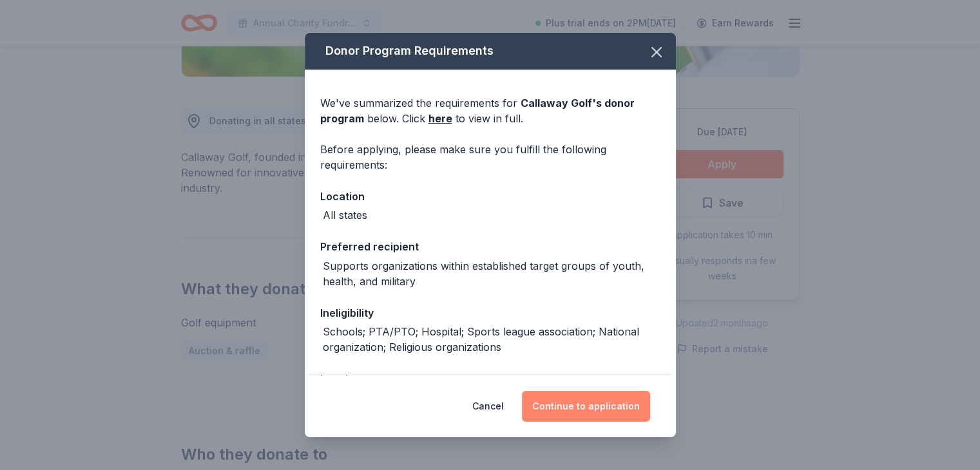 This screenshot has height=470, width=980. I want to click on div: Before applying, please make sure you fulfill the following requirements:, so click(490, 157).